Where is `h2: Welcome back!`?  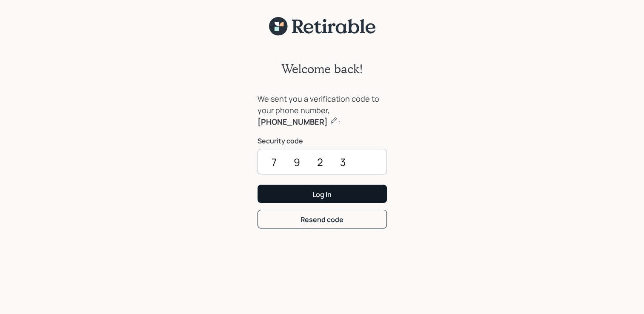 h2: Welcome back! is located at coordinates (322, 69).